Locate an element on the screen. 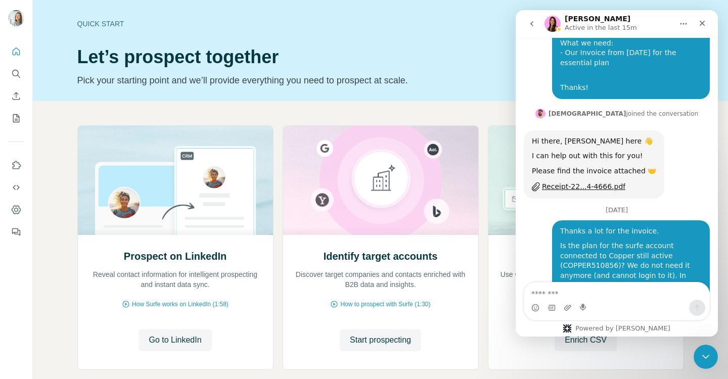  a: Receipt-22...4-4666.pdf is located at coordinates (78, 177).